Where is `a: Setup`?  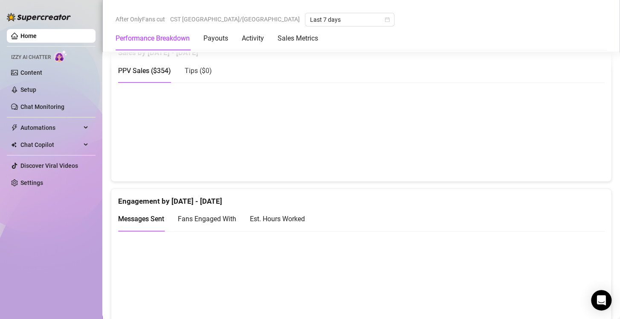
a: Setup is located at coordinates (28, 90).